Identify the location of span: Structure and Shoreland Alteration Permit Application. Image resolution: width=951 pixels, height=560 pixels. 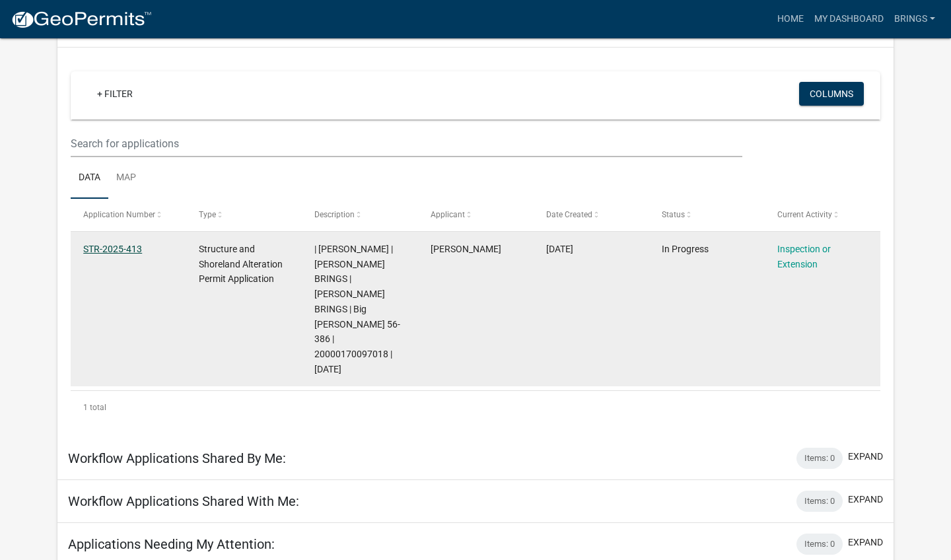
(241, 264).